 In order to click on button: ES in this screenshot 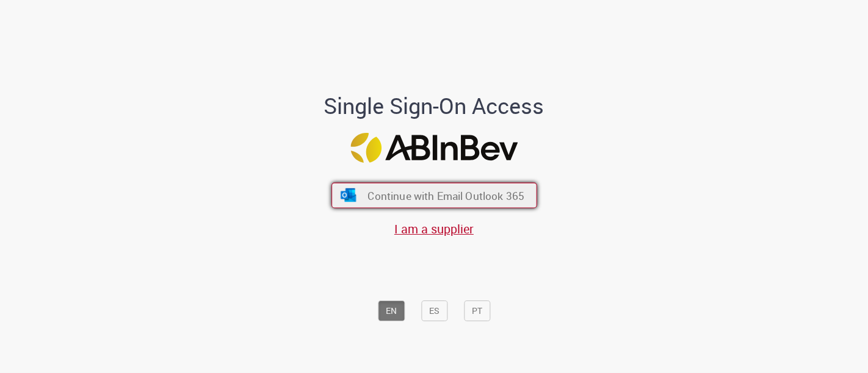, I will do `click(434, 311)`.